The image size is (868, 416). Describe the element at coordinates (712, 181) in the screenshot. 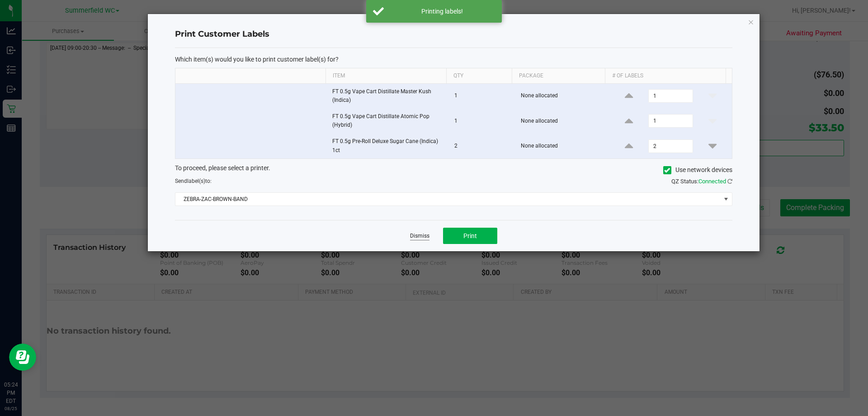

I see `span: Connected` at that location.